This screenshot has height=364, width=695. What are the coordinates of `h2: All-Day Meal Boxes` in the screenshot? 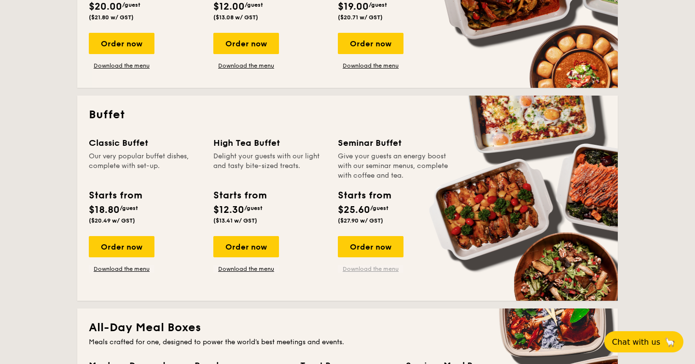 It's located at (348, 328).